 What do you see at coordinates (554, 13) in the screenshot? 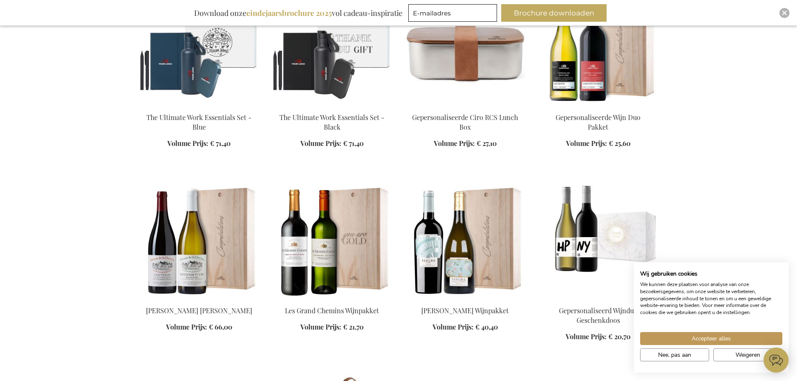
I see `button: Brochure downloaden` at bounding box center [554, 13].